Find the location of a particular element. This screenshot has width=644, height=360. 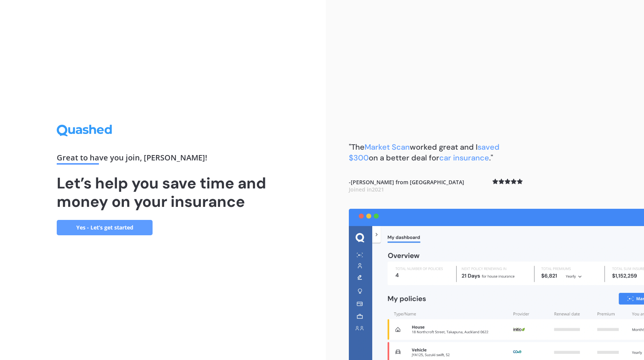

b: "The worked great and I on a better deal for ." is located at coordinates (424, 153).